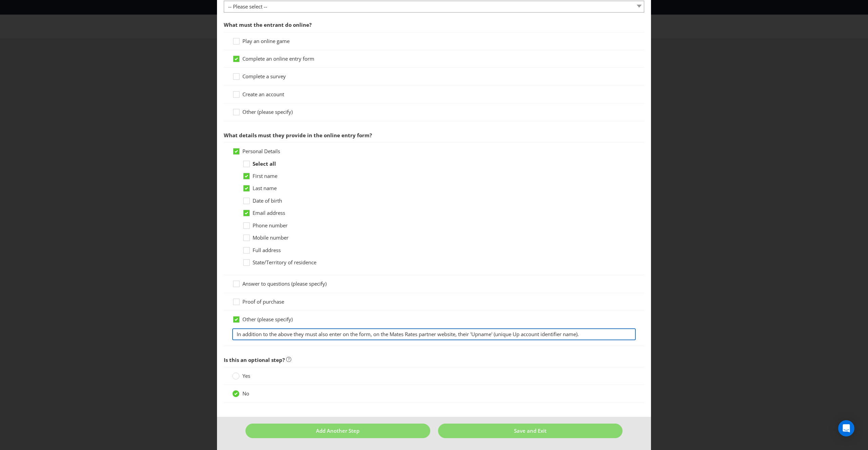 This screenshot has height=450, width=868. Describe the element at coordinates (254, 360) in the screenshot. I see `span: Is this an optional step?` at that location.